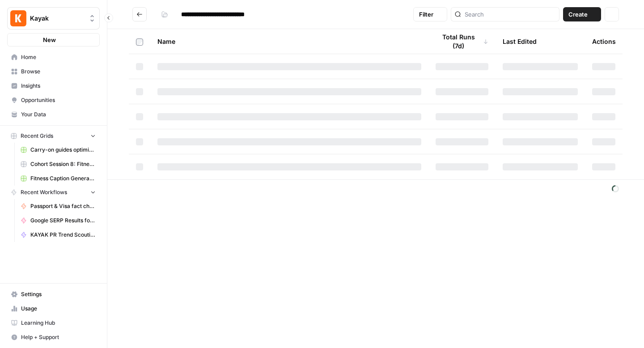  Describe the element at coordinates (63, 178) in the screenshot. I see `span: Fitness Caption Generator (Fie)` at that location.